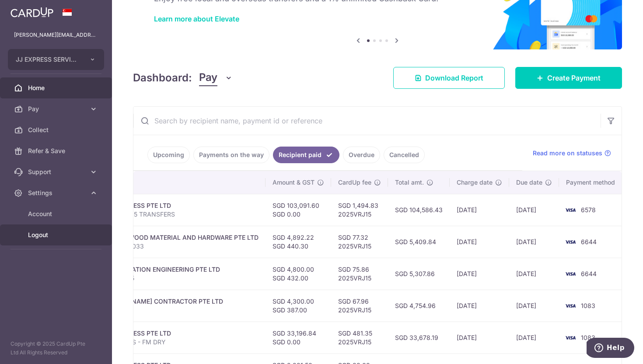  What do you see at coordinates (48, 59) in the screenshot?
I see `span: JJ EXPRESS SERVICES` at bounding box center [48, 59].